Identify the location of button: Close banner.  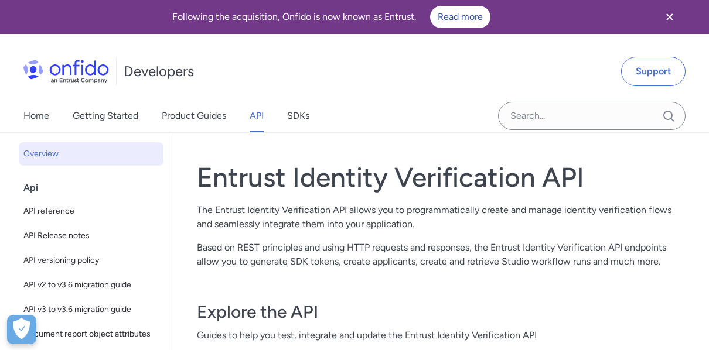
(670, 17).